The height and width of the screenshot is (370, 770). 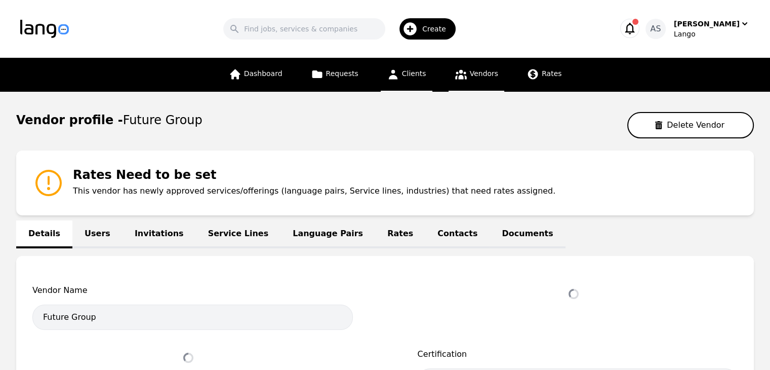 I want to click on h1: Vendor profile -, so click(x=109, y=120).